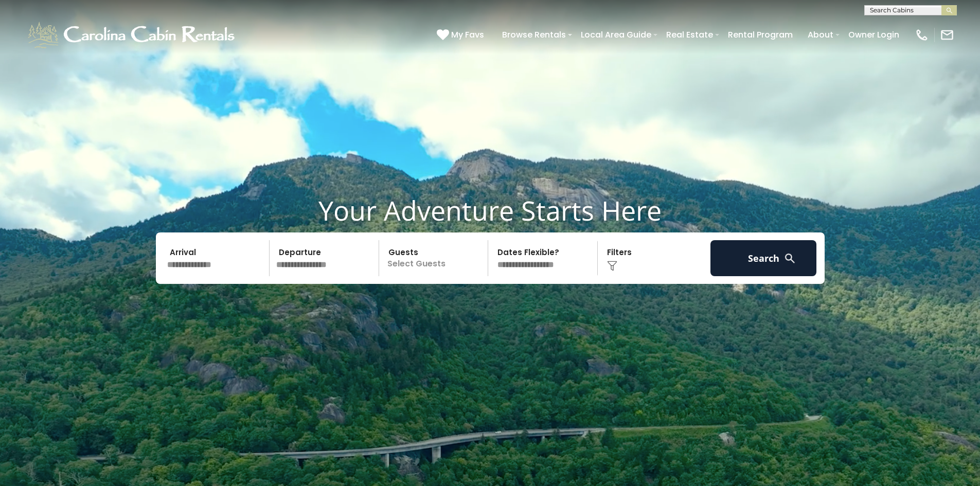 The height and width of the screenshot is (486, 980). What do you see at coordinates (461, 35) in the screenshot?
I see `a: My Favs` at bounding box center [461, 35].